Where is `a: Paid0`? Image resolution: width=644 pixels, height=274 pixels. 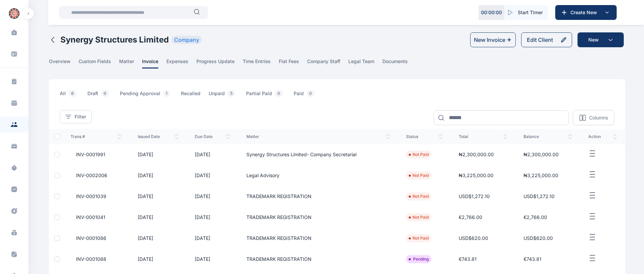 a: Paid0 is located at coordinates (309, 96).